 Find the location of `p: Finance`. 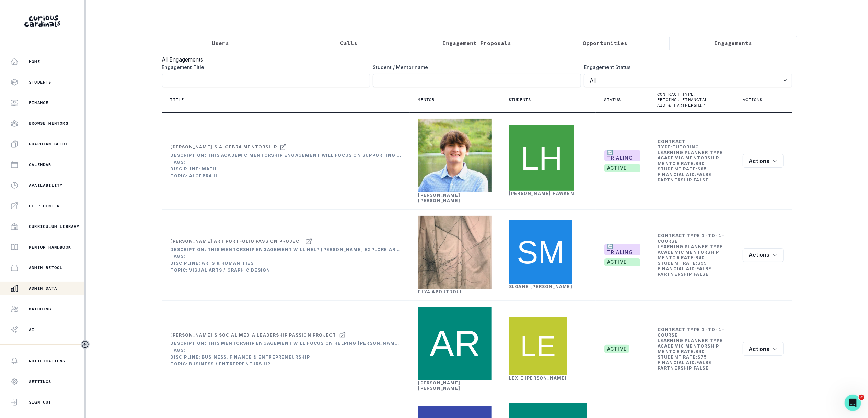

p: Finance is located at coordinates (39, 102).